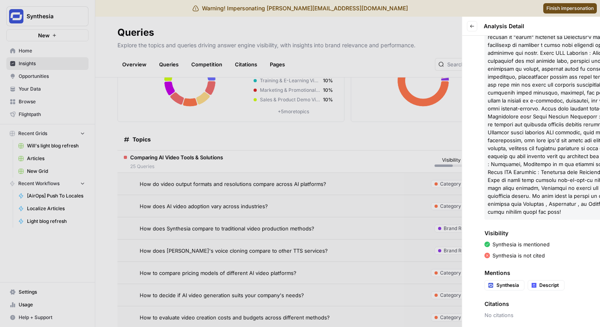 The image size is (600, 327). I want to click on span: Localize Articles, so click(56, 208).